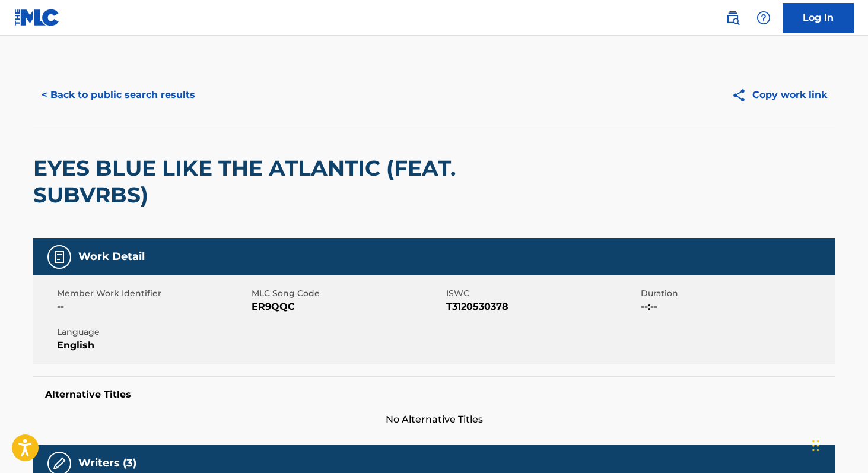 This screenshot has height=473, width=868. Describe the element at coordinates (764, 18) in the screenshot. I see `div: Help` at that location.